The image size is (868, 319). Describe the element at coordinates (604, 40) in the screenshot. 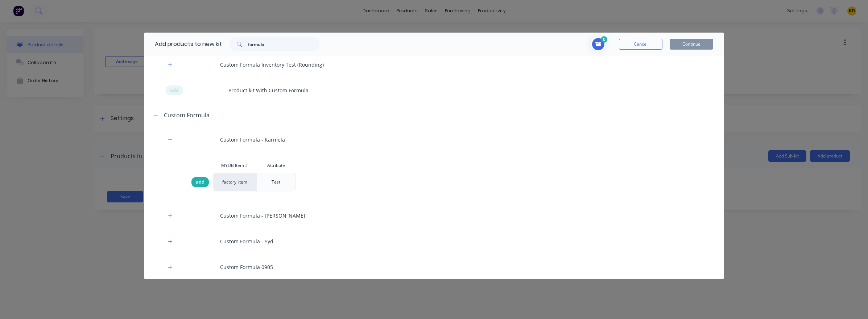

I see `span: 0` at that location.